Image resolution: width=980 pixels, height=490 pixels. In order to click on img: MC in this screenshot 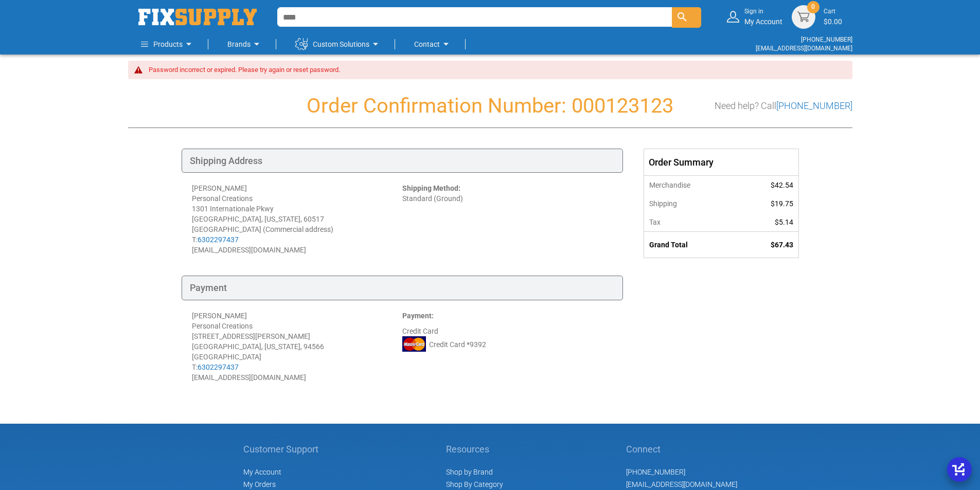, I will do `click(414, 344)`.